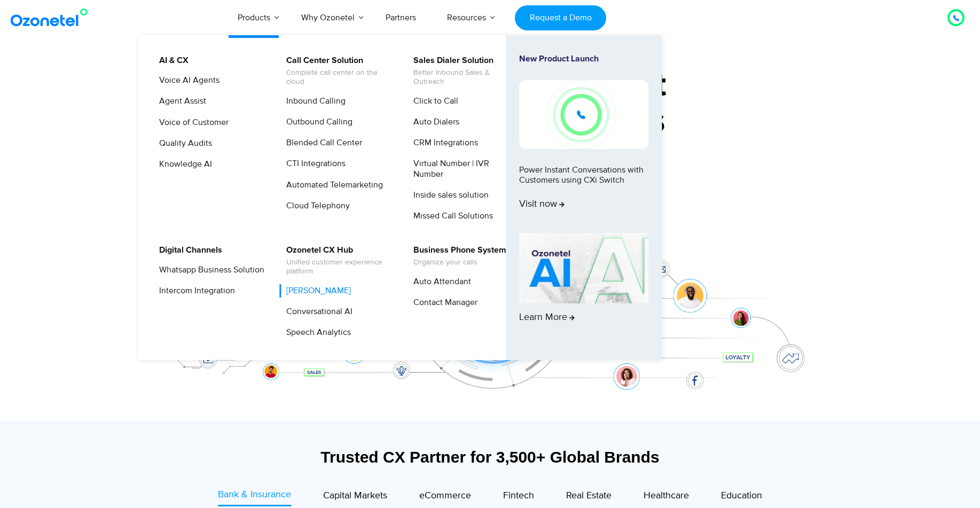 The image size is (980, 508). Describe the element at coordinates (313, 163) in the screenshot. I see `a: CTI Integrations` at that location.